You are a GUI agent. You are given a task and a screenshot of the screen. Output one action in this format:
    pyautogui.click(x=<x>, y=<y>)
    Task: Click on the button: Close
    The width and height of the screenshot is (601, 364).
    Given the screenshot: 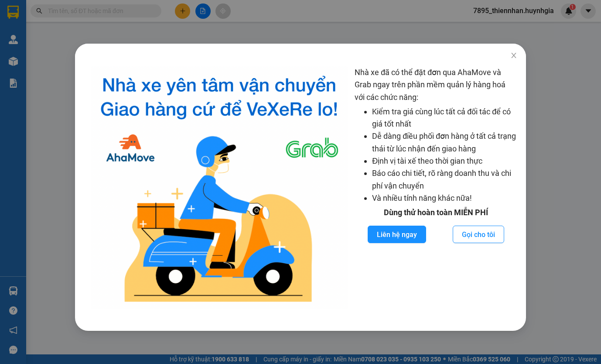 What is the action you would take?
    pyautogui.click(x=514, y=56)
    